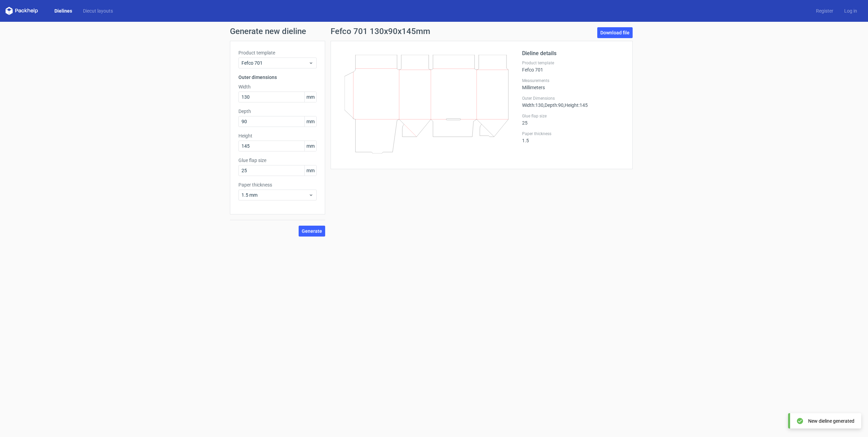  I want to click on label: Outer Dimensions, so click(573, 98).